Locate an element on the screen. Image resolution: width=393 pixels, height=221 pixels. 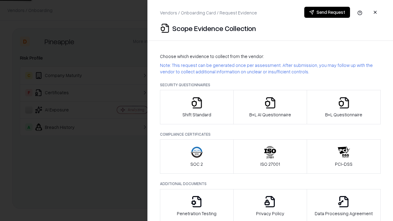
button: Send Request is located at coordinates (327, 12).